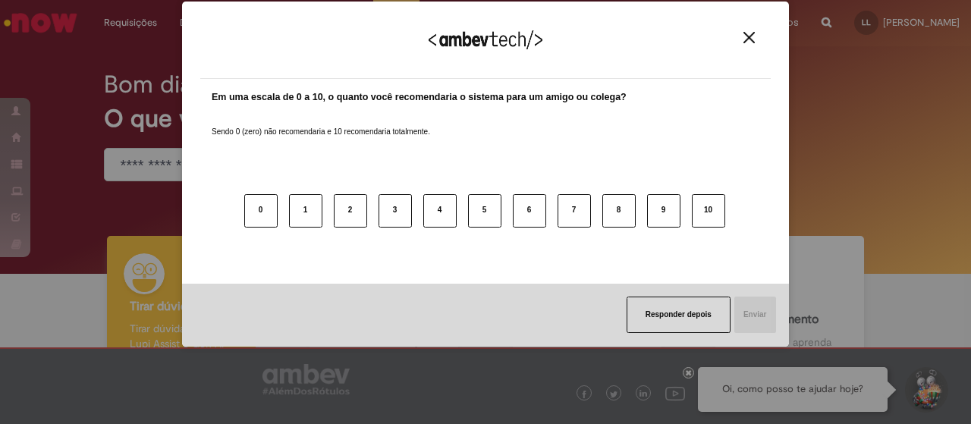 This screenshot has width=971, height=424. What do you see at coordinates (419, 97) in the screenshot?
I see `label: Em uma escala de 0 a 10, o quanto você recomendaria o sistema para um amigo ou colega?` at bounding box center [419, 97].